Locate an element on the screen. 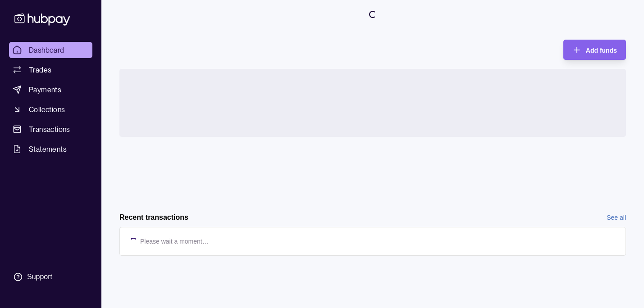 Image resolution: width=644 pixels, height=308 pixels. a: Support is located at coordinates (50, 277).